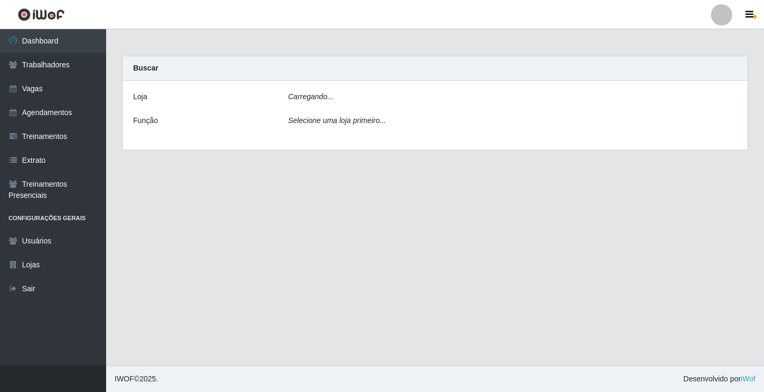  Describe the element at coordinates (124, 379) in the screenshot. I see `span: IWOF` at that location.